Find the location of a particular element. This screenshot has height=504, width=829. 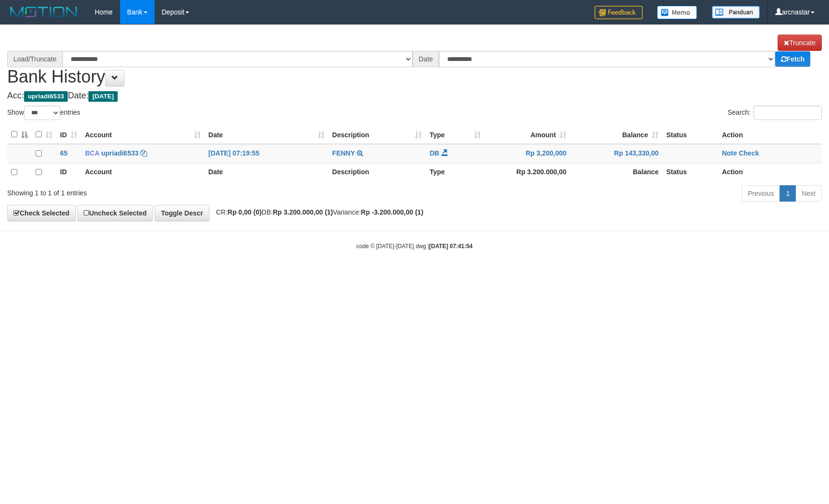

label: Search: is located at coordinates (774, 113).